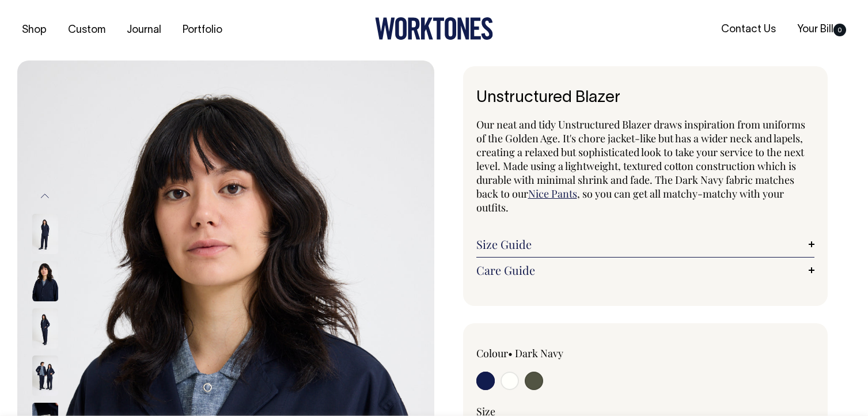  I want to click on a: Custom, so click(86, 30).